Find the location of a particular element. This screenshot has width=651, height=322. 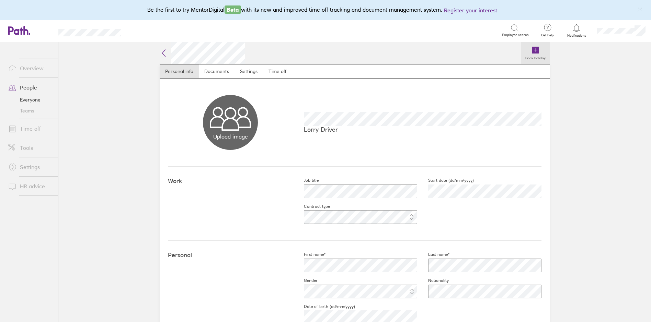

a: Notifications is located at coordinates (576, 31).